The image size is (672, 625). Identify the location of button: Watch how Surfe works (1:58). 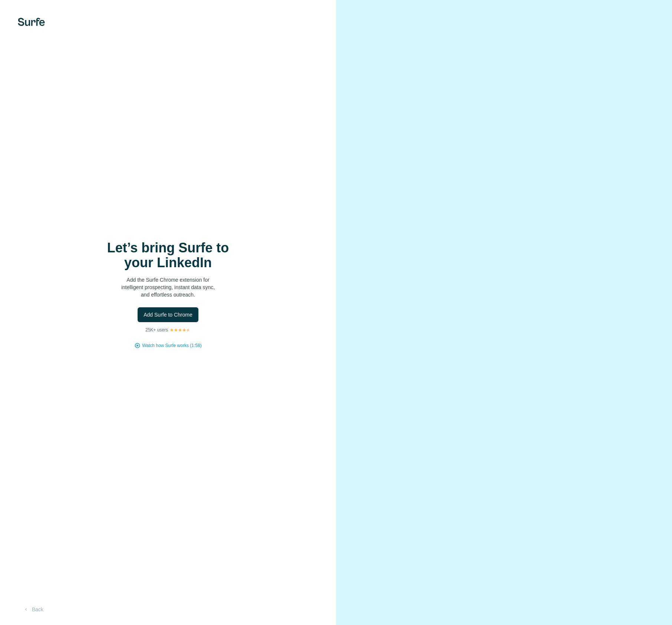
(172, 346).